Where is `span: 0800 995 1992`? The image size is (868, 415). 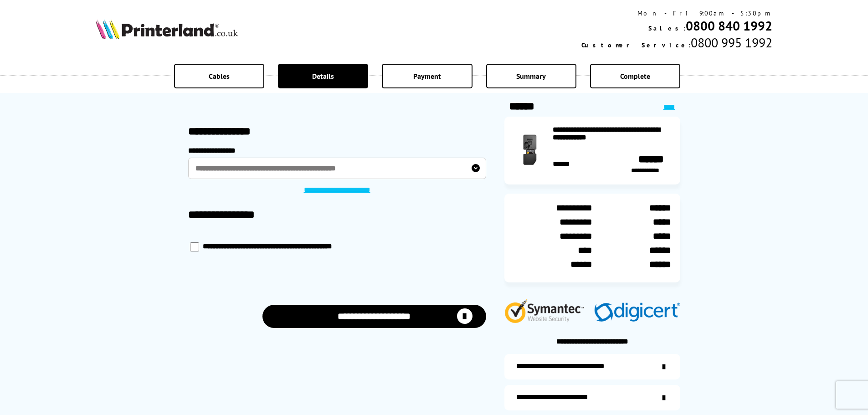
span: 0800 995 1992 is located at coordinates (731, 42).